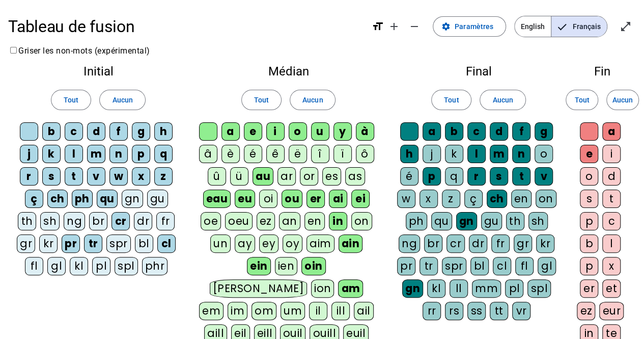 The height and width of the screenshot is (339, 644). I want to click on div: ph, so click(416, 221).